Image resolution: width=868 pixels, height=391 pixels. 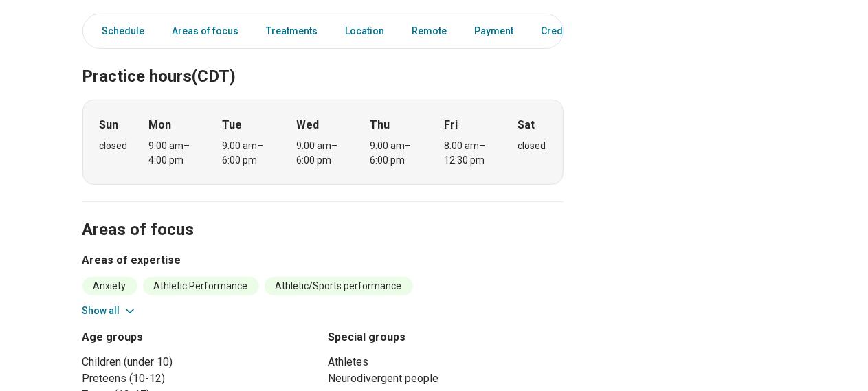 What do you see at coordinates (338, 286) in the screenshot?
I see `li: Athletic/Sports performance` at bounding box center [338, 286].